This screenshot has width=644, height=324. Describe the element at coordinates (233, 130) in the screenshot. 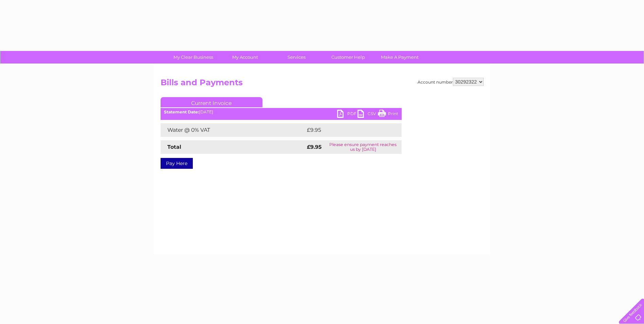

I see `td: Water @ 0% VAT` at that location.